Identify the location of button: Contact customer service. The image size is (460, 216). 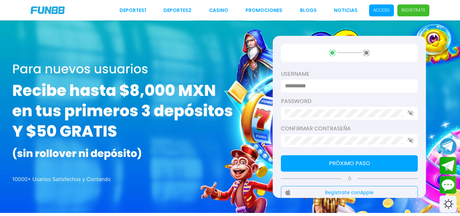
(448, 185).